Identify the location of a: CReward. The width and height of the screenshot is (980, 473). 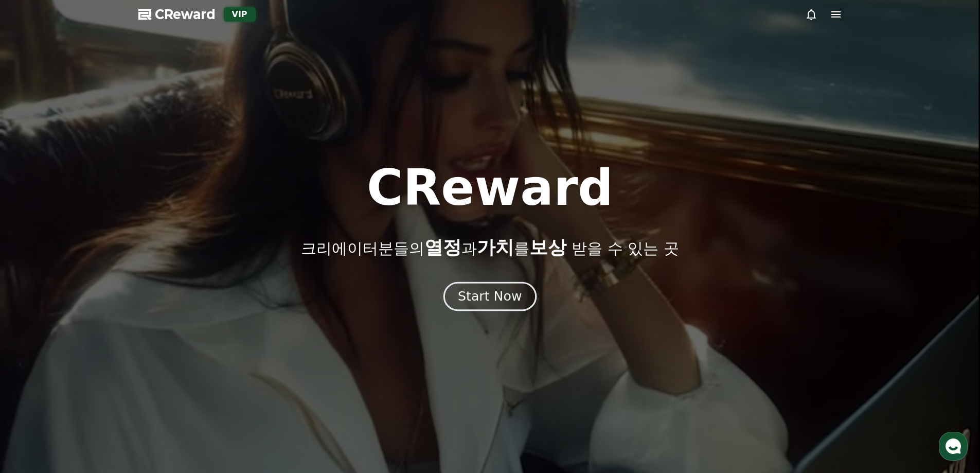
(177, 15).